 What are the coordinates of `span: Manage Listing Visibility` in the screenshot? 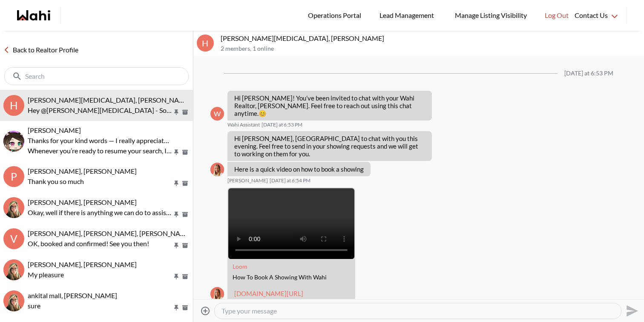 It's located at (491, 15).